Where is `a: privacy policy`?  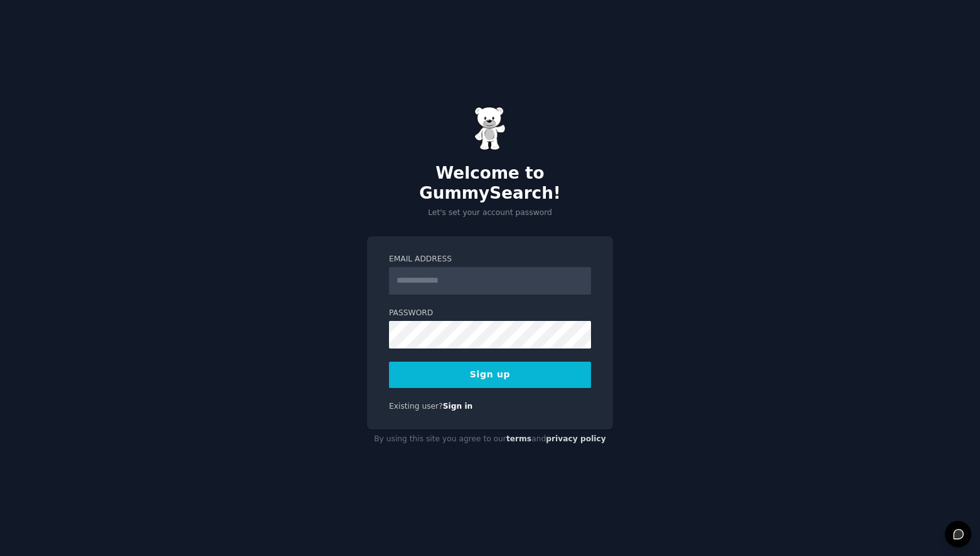 a: privacy policy is located at coordinates (575, 439).